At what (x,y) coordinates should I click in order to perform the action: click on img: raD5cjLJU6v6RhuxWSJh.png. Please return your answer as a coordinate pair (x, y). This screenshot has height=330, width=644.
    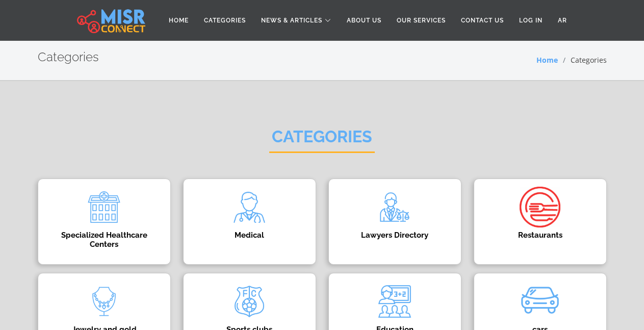
    Looking at the image, I should click on (394, 207).